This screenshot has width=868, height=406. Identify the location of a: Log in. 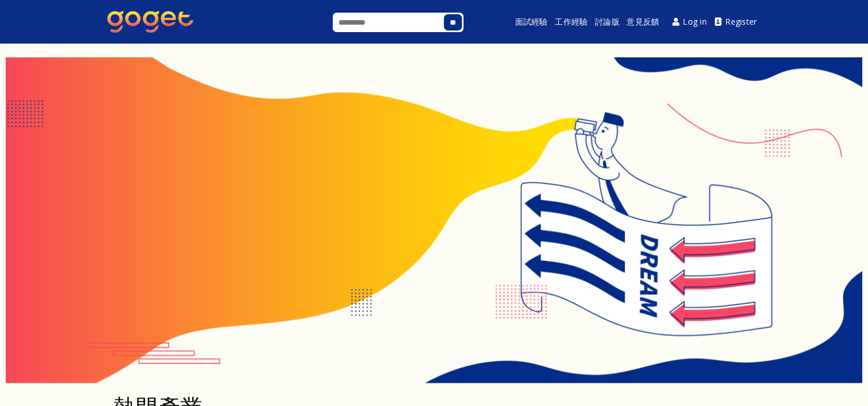
(690, 22).